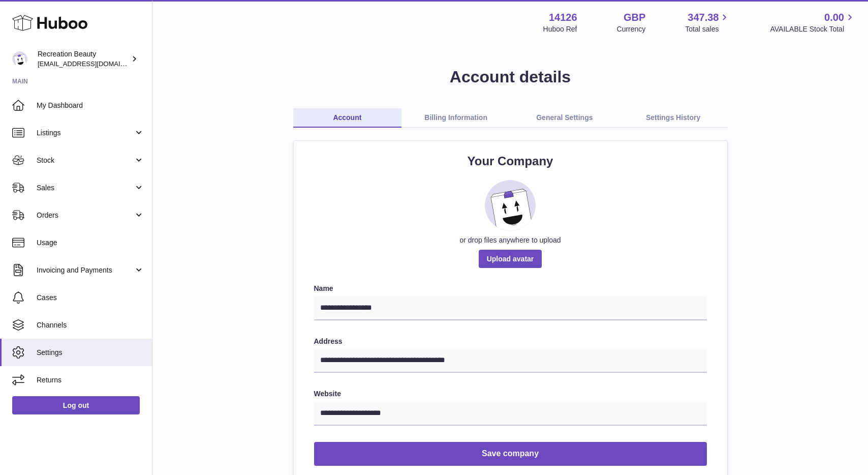 The height and width of the screenshot is (475, 868). What do you see at coordinates (85, 270) in the screenshot?
I see `span: Invoicing and Payments` at bounding box center [85, 270].